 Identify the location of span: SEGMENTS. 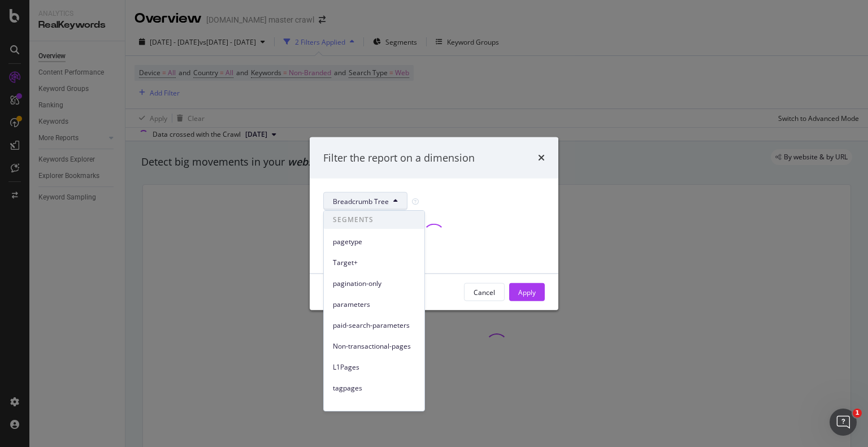
(374, 220).